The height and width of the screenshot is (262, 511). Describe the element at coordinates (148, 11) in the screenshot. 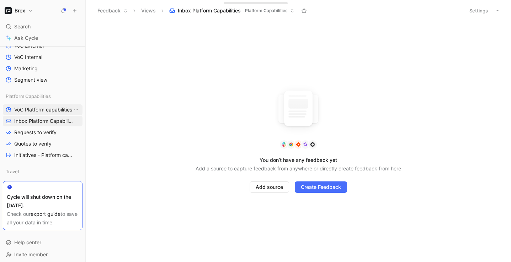

I see `button: Views` at that location.